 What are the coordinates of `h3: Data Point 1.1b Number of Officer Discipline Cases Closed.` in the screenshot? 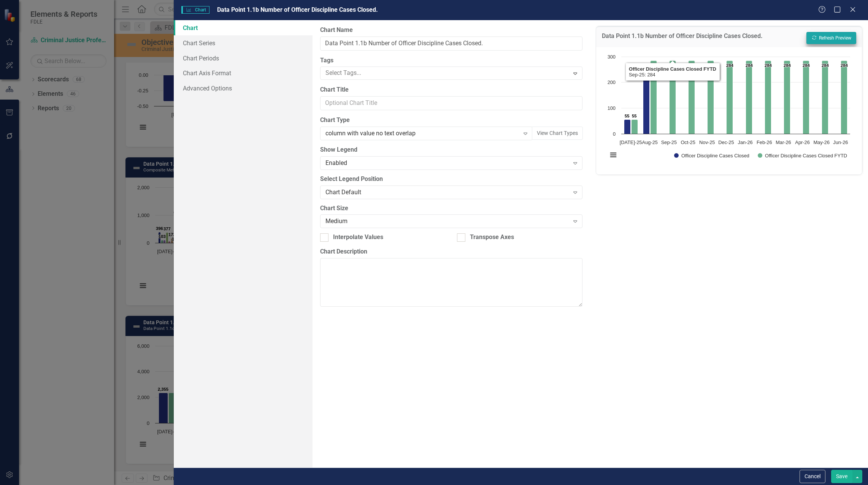 It's located at (682, 38).